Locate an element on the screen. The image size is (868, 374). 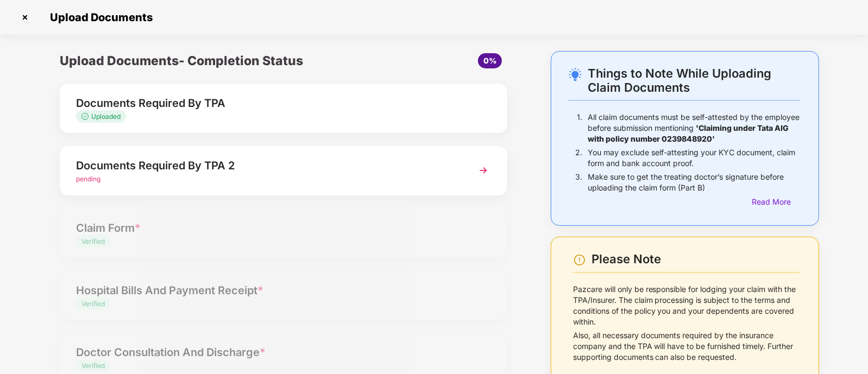
p: Make sure to get the treating doctor’s signature before uploading the claim form (Part B) is located at coordinates (694, 182).